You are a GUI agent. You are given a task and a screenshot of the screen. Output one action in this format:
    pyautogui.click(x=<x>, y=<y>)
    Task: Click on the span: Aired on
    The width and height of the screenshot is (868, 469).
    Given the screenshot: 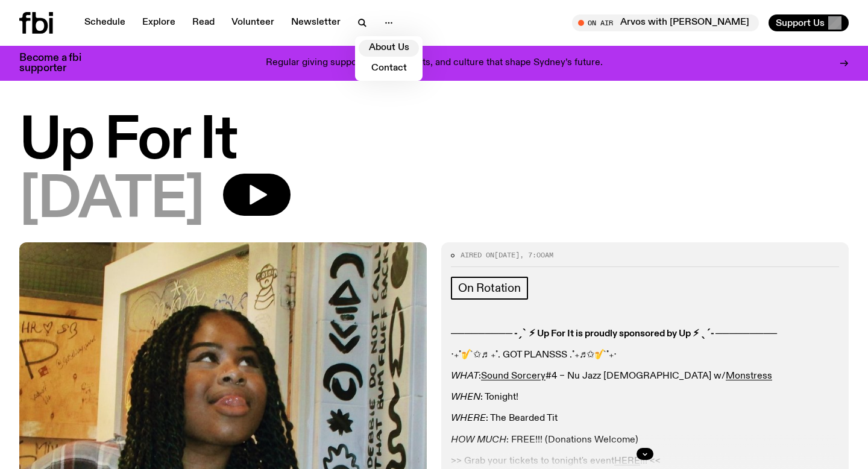 What is the action you would take?
    pyautogui.click(x=477, y=255)
    